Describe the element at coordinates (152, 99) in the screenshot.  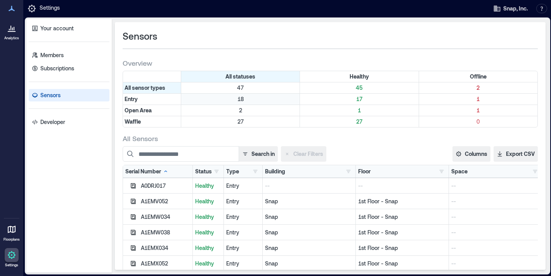
I see `div: Filter by Type: Entry` at that location.